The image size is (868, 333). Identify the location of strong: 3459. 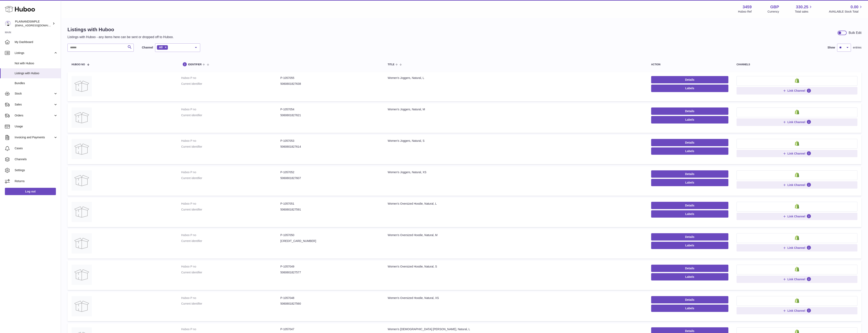
(747, 7).